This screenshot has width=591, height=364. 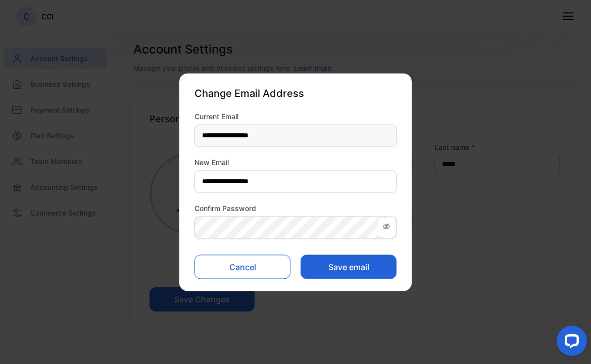 What do you see at coordinates (295, 115) in the screenshot?
I see `label: Current Email` at bounding box center [295, 115].